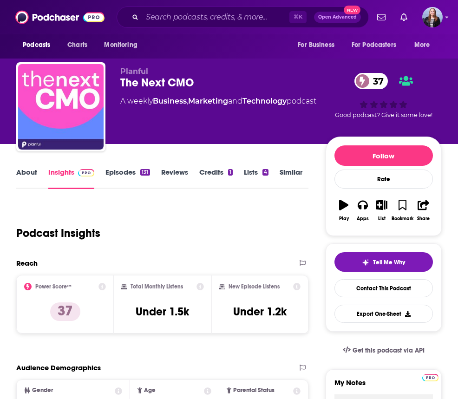 The height and width of the screenshot is (399, 458). What do you see at coordinates (384, 179) in the screenshot?
I see `div: Rate` at bounding box center [384, 179].